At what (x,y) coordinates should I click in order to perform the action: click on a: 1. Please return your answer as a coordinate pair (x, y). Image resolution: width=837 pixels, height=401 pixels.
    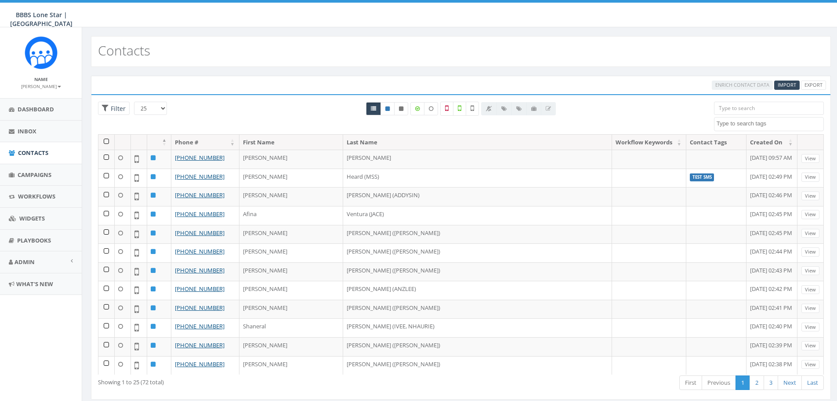
    Looking at the image, I should click on (743, 382).